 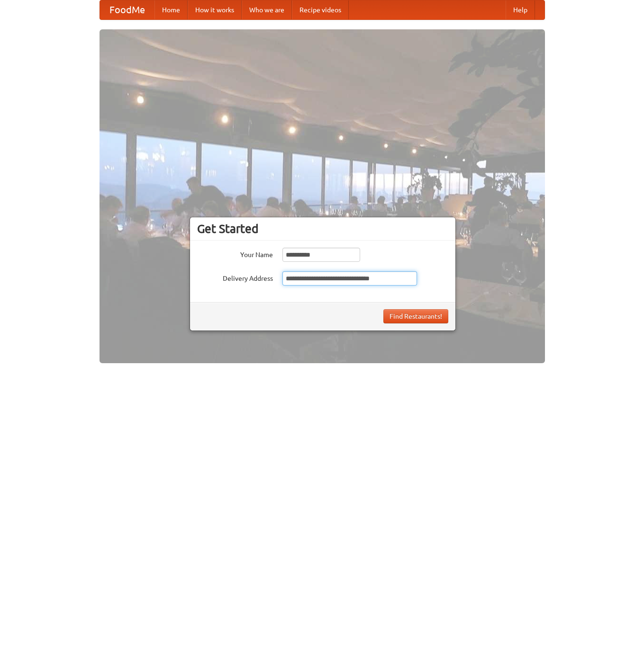 I want to click on label: Your Name, so click(x=235, y=254).